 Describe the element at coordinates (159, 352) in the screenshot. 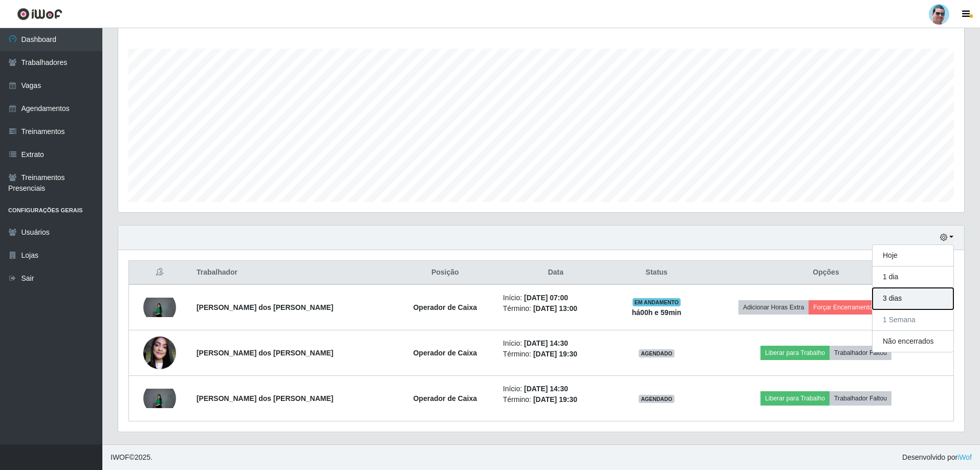

I see `img: 1650504454448.jpeg` at that location.